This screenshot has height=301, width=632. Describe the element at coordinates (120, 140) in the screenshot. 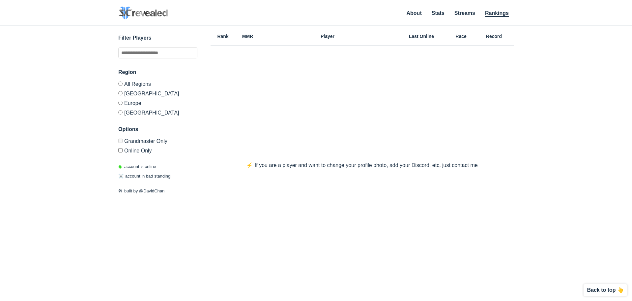

I see `input: Grandmaster Only` at that location.